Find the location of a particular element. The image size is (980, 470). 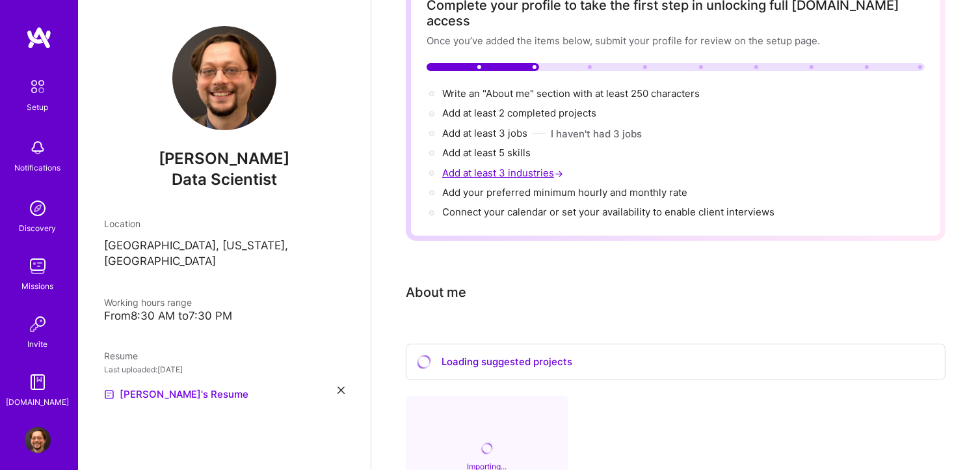

div: From 8:30 AM to 7:30 PM is located at coordinates (224, 316).